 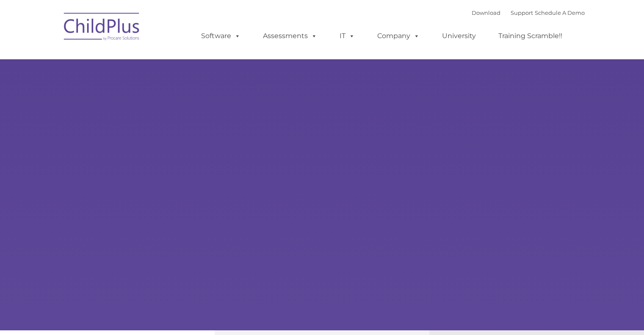 I want to click on img: ChildPlus by Procare Solutions, so click(x=102, y=28).